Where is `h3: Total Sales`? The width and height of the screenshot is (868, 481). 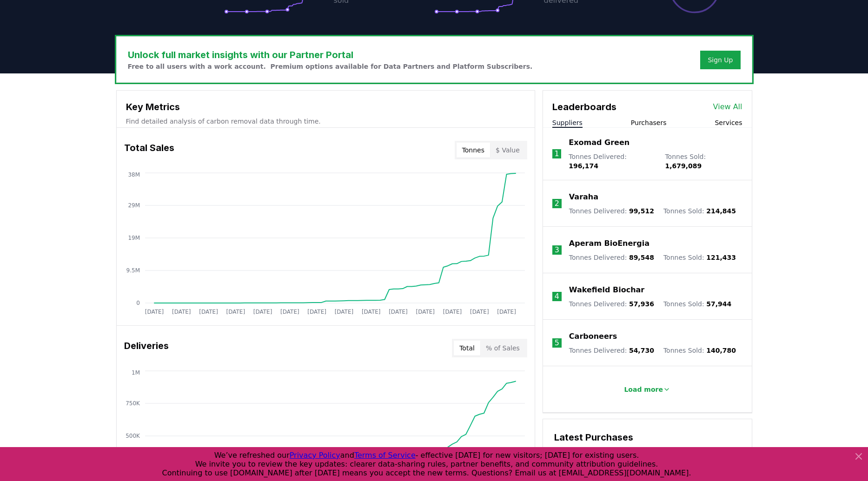
h3: Total Sales is located at coordinates (150, 150).